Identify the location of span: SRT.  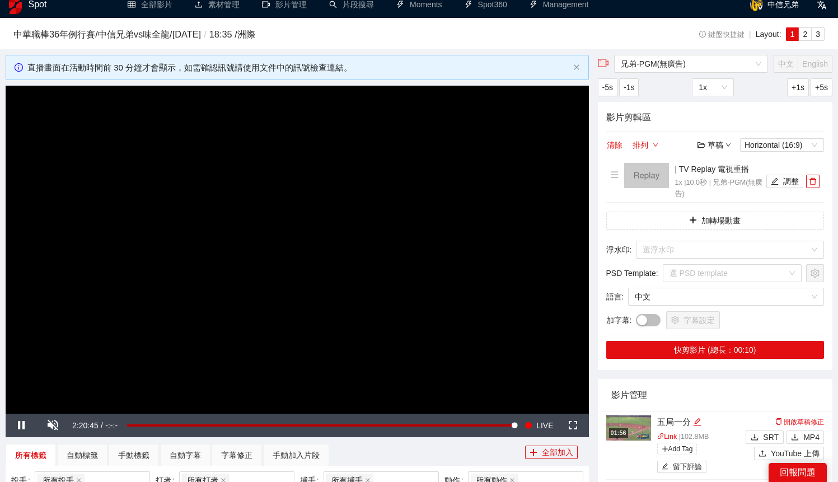
(771, 437).